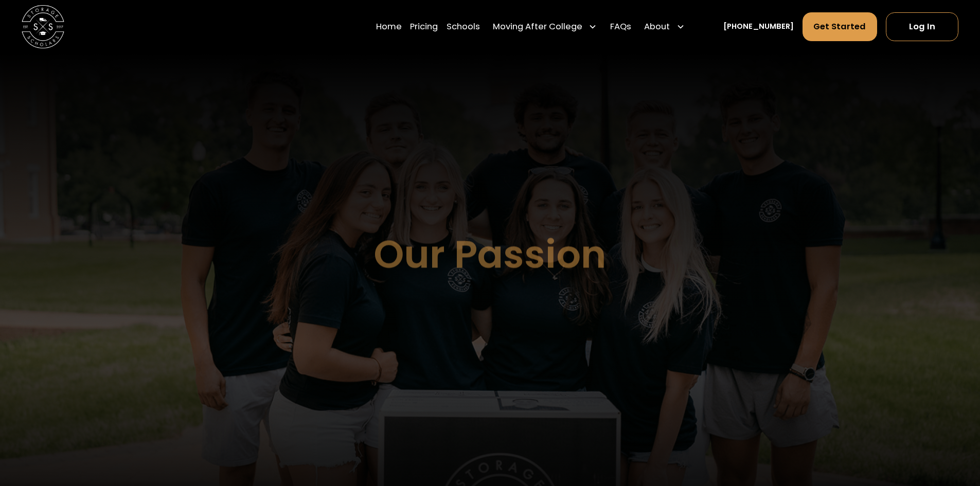 This screenshot has height=486, width=980. Describe the element at coordinates (490, 254) in the screenshot. I see `h1: Our Passion` at that location.